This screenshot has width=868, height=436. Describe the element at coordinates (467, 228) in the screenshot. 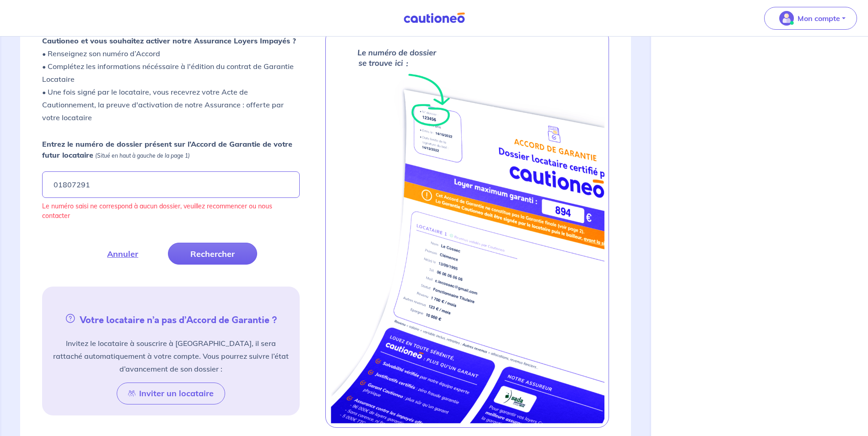

I see `img: certificate-new.png` at that location.